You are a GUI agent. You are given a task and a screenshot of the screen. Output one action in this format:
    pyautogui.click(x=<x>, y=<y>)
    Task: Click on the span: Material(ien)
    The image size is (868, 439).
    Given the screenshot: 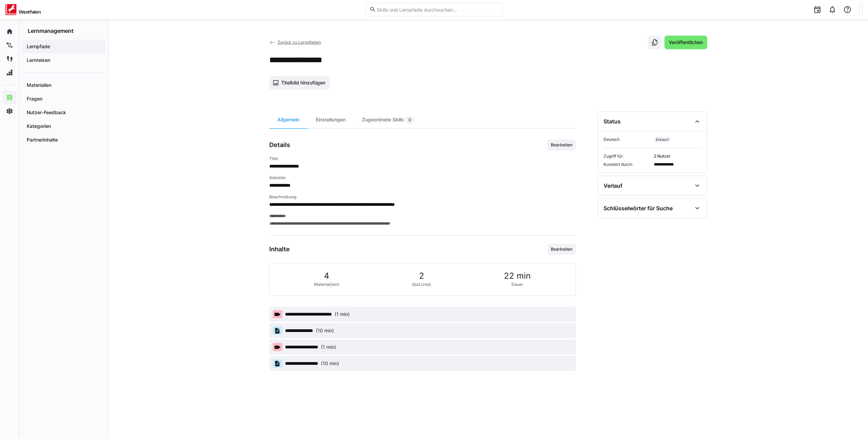 What is the action you would take?
    pyautogui.click(x=327, y=284)
    